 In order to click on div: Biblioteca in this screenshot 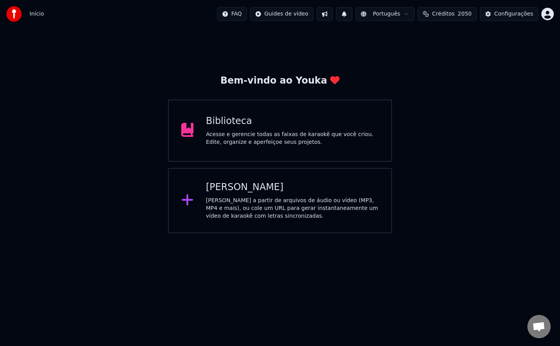, I will do `click(292, 121)`.